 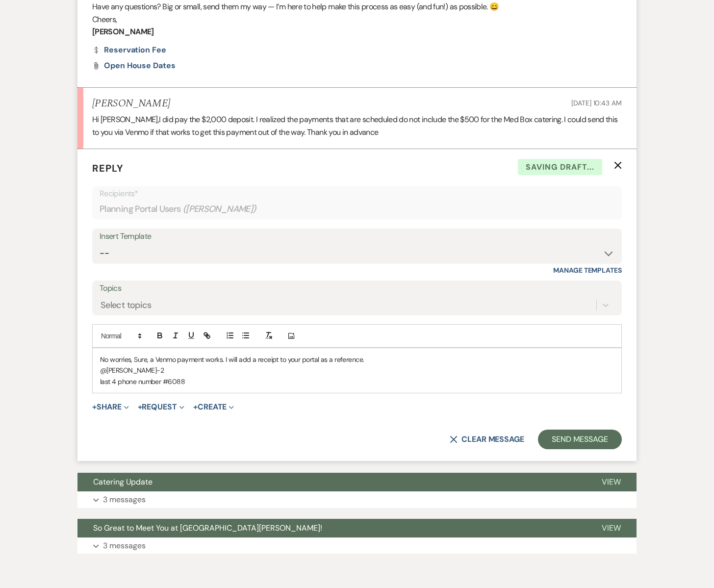 I want to click on a: Manage Templates, so click(x=588, y=270).